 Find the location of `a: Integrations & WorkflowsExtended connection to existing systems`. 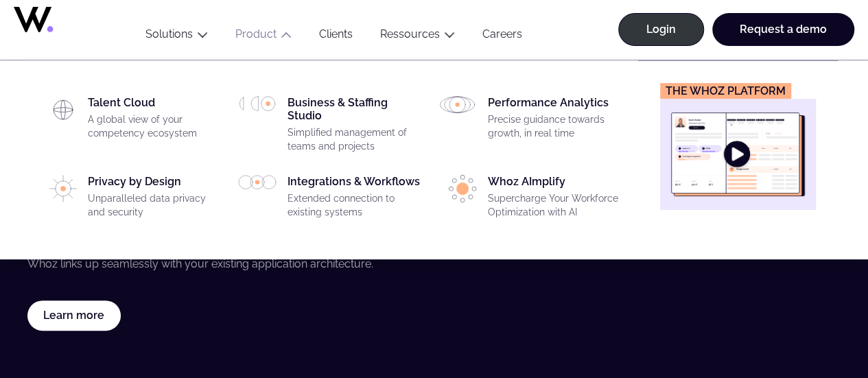

a: Integrations & WorkflowsExtended connection to existing systems is located at coordinates (329, 199).